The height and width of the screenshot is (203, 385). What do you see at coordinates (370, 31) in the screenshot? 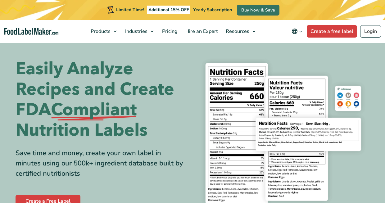
I see `a: Login` at bounding box center [370, 31].